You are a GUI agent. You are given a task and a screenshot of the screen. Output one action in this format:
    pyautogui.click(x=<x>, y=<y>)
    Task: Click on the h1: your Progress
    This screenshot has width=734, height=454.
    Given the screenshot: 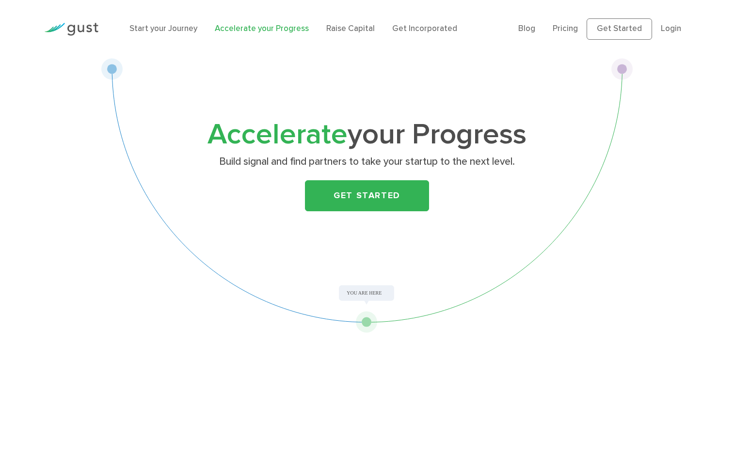 What is the action you would take?
    pyautogui.click(x=367, y=135)
    